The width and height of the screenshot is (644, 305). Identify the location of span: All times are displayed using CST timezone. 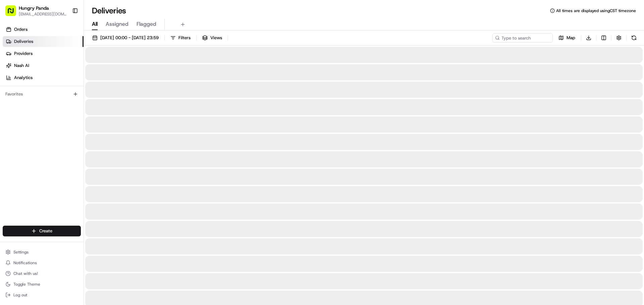
(596, 11).